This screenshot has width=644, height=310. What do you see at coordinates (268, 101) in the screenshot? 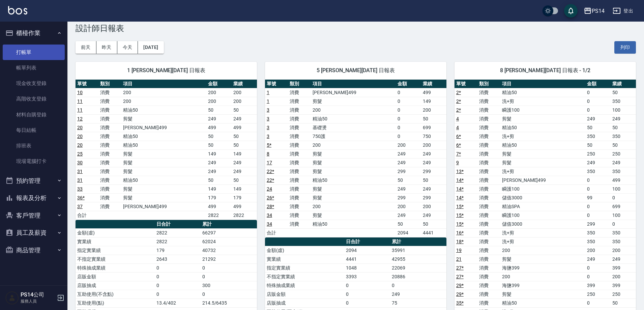
I see `a: 1` at bounding box center [268, 101].